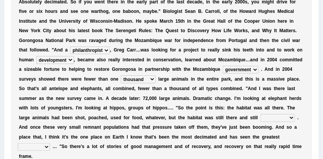 This screenshot has height=159, width=323. Describe the element at coordinates (20, 31) in the screenshot. I see `b: N` at that location.